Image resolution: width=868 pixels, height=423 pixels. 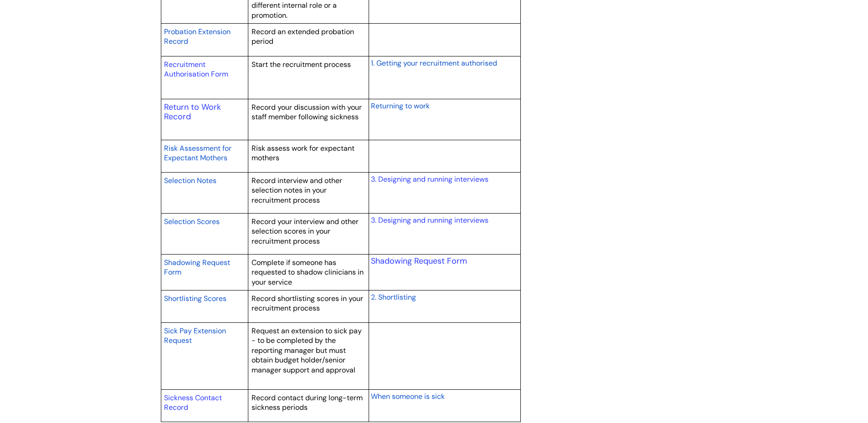 I want to click on span: When someone is sick, so click(x=408, y=396).